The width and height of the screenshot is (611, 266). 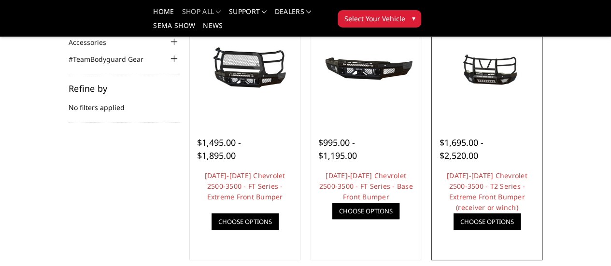 What do you see at coordinates (124, 103) in the screenshot?
I see `div: No filters applied` at bounding box center [124, 103].